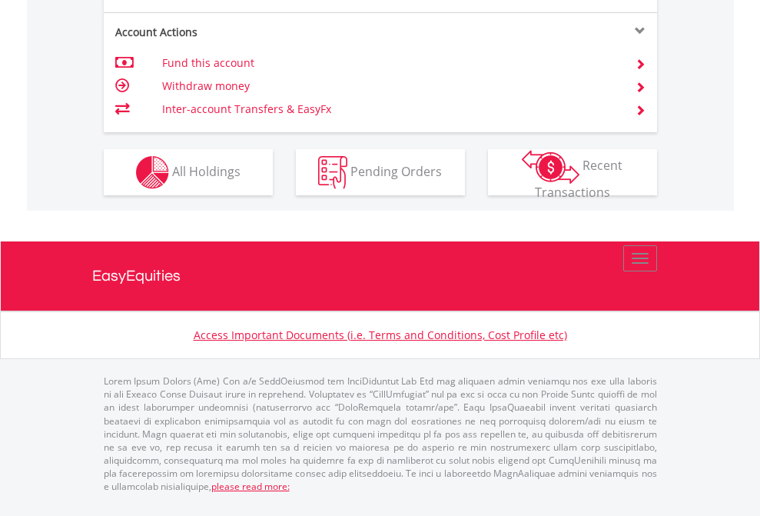  Describe the element at coordinates (550, 167) in the screenshot. I see `img: transactions-zar-wht.png` at that location.